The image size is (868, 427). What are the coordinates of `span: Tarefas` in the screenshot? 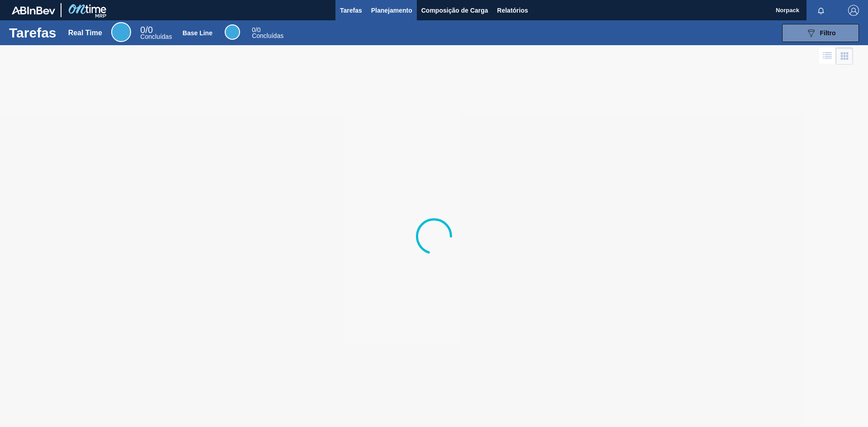 It's located at (351, 11).